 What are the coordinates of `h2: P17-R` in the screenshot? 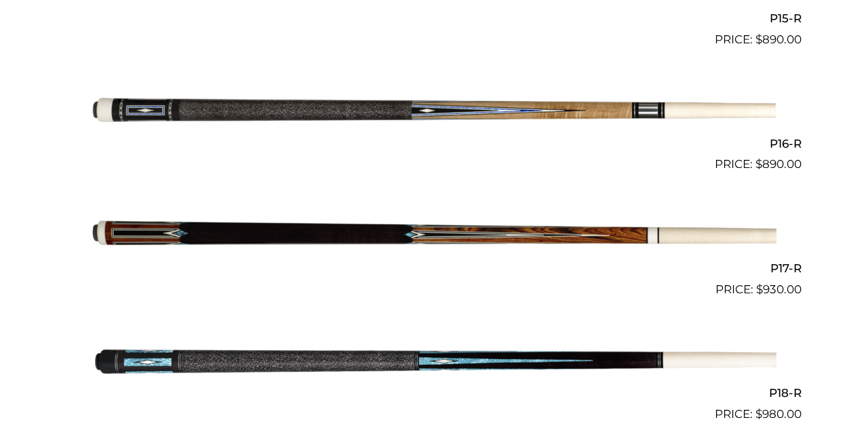 It's located at (434, 268).